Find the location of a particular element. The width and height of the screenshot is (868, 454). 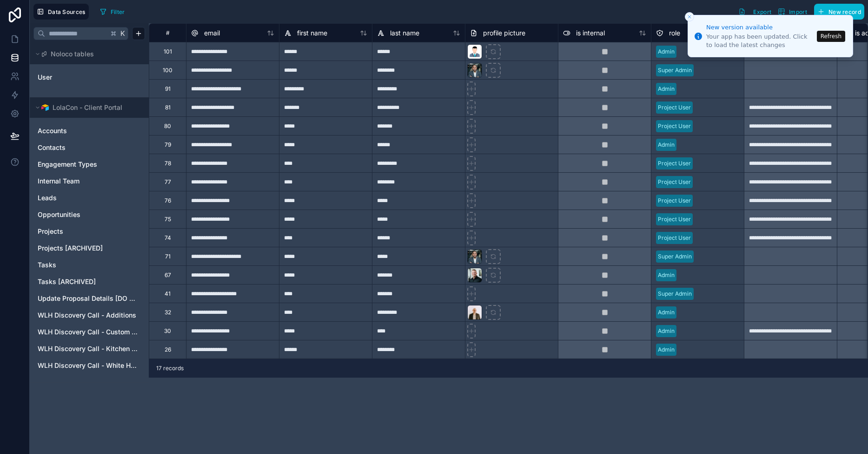

span: Leads is located at coordinates (47, 198).